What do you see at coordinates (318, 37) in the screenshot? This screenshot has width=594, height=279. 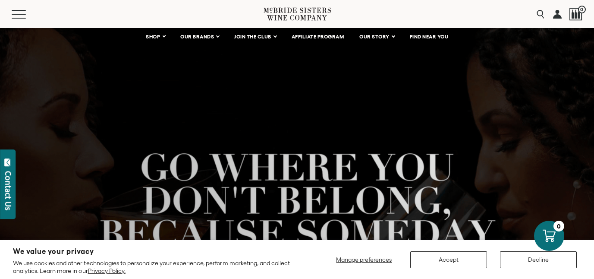 I see `span: AFFILIATE PROGRAM` at bounding box center [318, 37].